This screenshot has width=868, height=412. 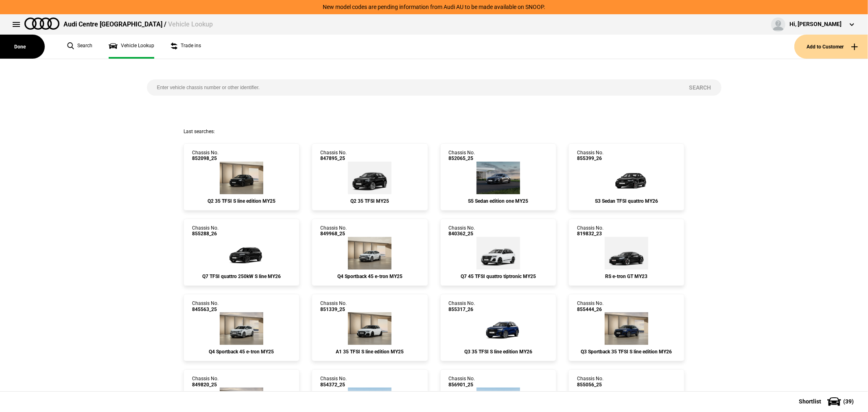 I want to click on img: Audi_F3BCCX_26LE_FZ_2D2D_QQ2_6FJ_3S2_V72_WN8_X8C_(Nadin:_3S2_6FJ_C63_QQ2_V72_WN8)_ext.png, so click(x=497, y=329).